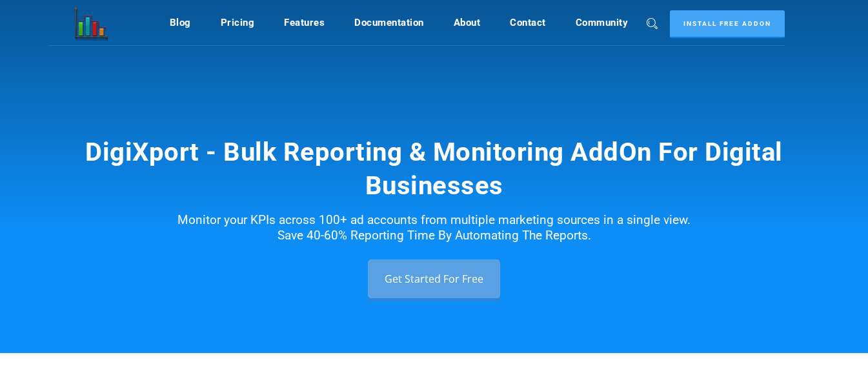 This screenshot has height=375, width=868. What do you see at coordinates (389, 23) in the screenshot?
I see `a: Documentation` at bounding box center [389, 23].